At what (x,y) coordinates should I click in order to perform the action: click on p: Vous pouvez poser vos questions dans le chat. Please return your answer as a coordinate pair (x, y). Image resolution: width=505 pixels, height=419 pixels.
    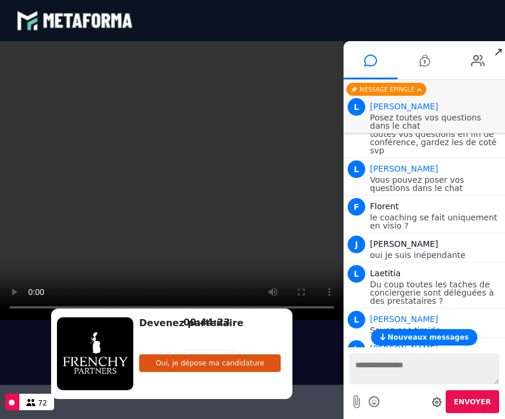
    Looking at the image, I should click on (436, 184).